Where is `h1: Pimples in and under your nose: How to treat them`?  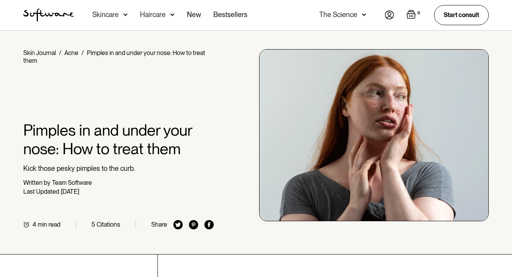
h1: Pimples in and under your nose: How to treat them is located at coordinates (118, 140).